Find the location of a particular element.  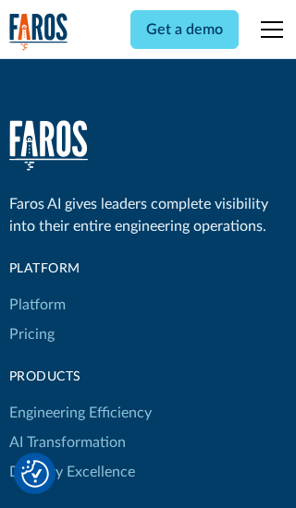

a: Pricing is located at coordinates (31, 335).